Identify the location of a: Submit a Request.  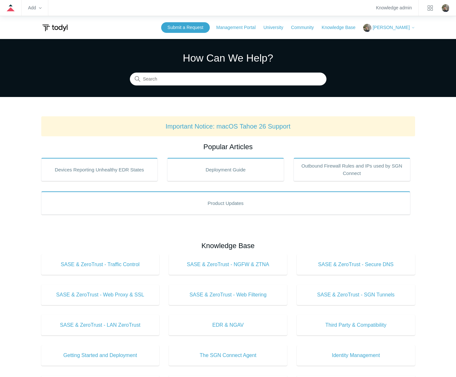
(185, 27).